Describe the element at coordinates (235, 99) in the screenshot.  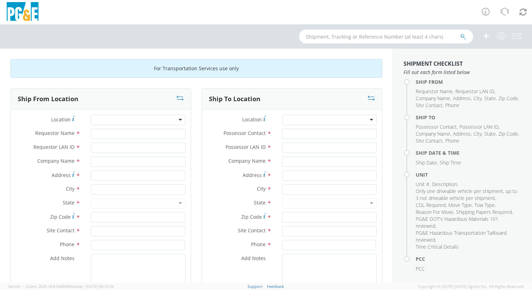
I see `h3: Ship To Location` at that location.